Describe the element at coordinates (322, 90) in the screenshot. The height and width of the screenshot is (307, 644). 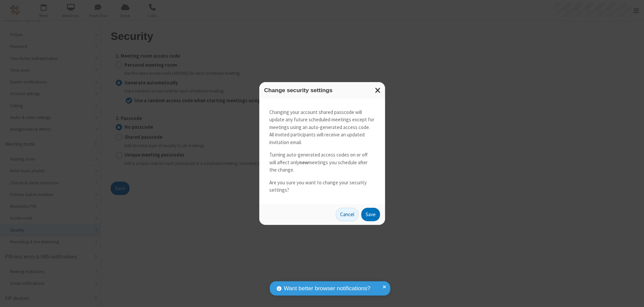
I see `h3: Change security settings` at that location.